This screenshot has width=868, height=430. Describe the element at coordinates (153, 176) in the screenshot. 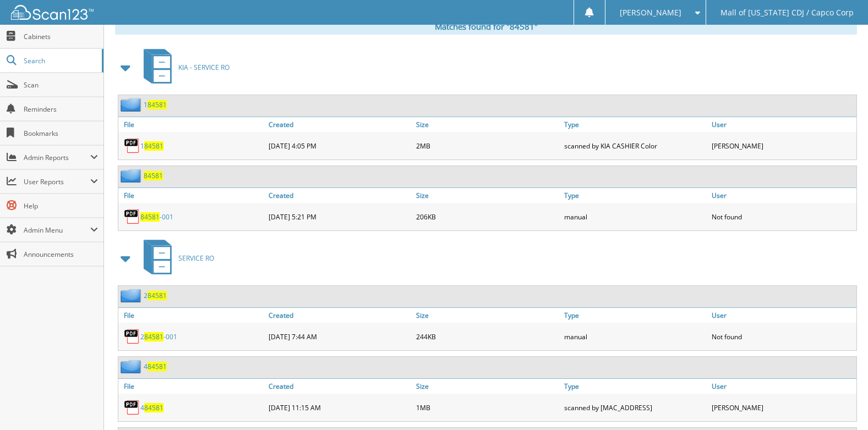

I see `a: 84581` at that location.